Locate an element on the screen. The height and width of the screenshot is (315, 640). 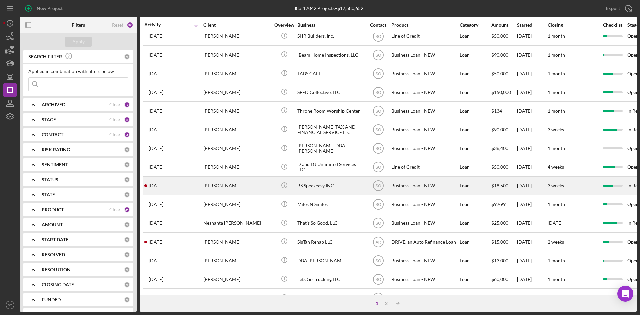
b: CLOSING DATE is located at coordinates (58, 285).